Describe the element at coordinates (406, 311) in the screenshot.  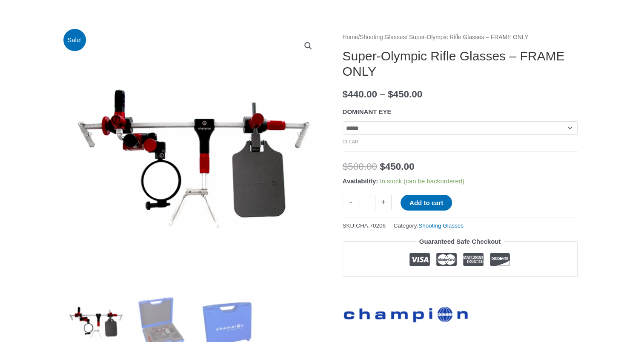
I see `a: Champion` at that location.